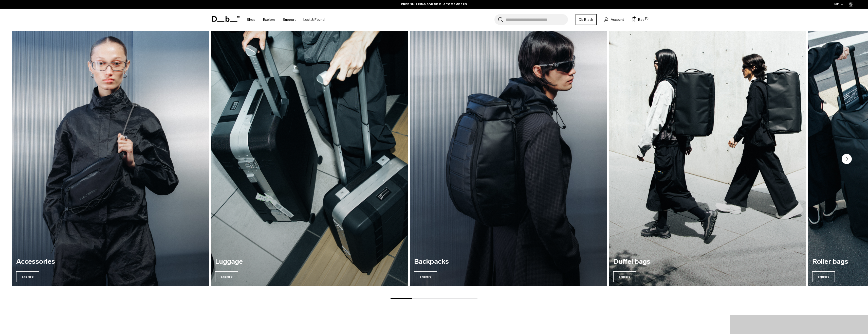 This screenshot has height=334, width=868. I want to click on h3: Duffel bags, so click(707, 262).